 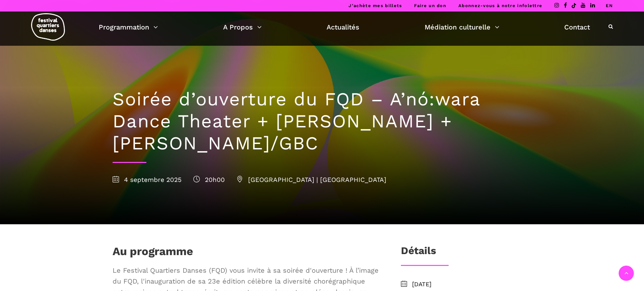 I want to click on a: J’achète mes billets, so click(x=375, y=6).